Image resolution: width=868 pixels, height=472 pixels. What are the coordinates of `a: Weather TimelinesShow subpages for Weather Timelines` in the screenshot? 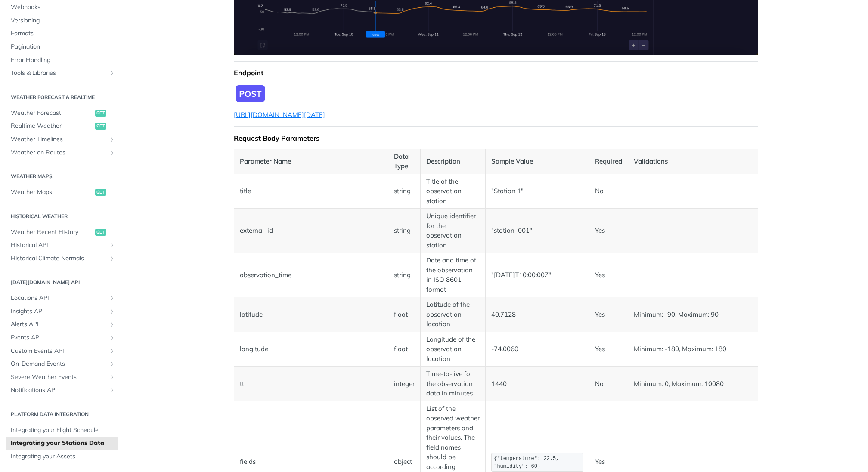 It's located at (62, 139).